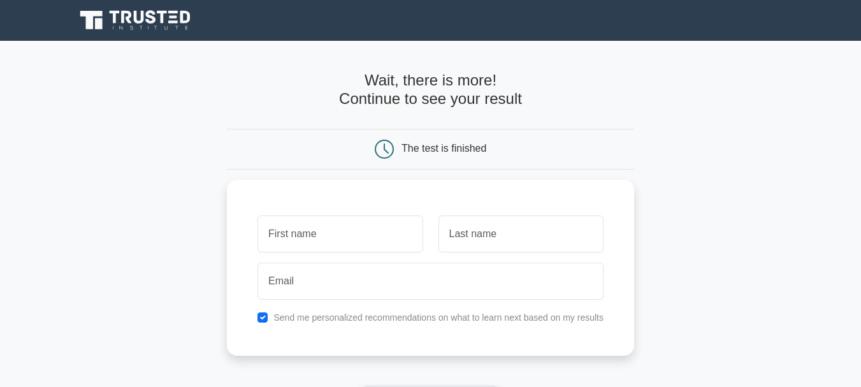 The width and height of the screenshot is (861, 387). Describe the element at coordinates (340, 234) in the screenshot. I see `input: First name` at that location.